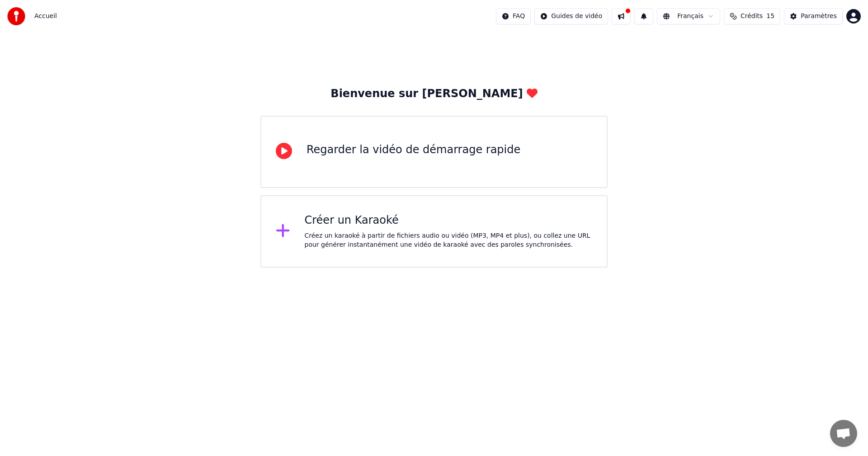 Image resolution: width=868 pixels, height=456 pixels. Describe the element at coordinates (46, 16) in the screenshot. I see `nav: breadcrumb` at that location.